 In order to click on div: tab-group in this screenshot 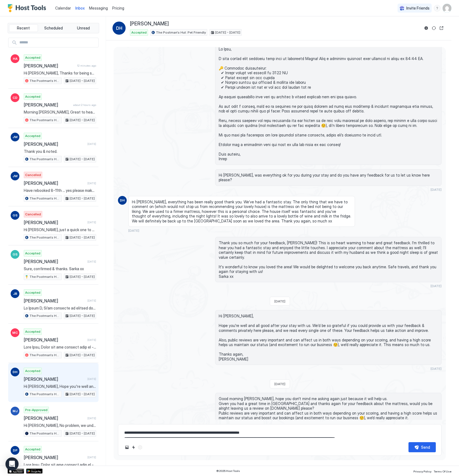, I will do `click(53, 28)`.